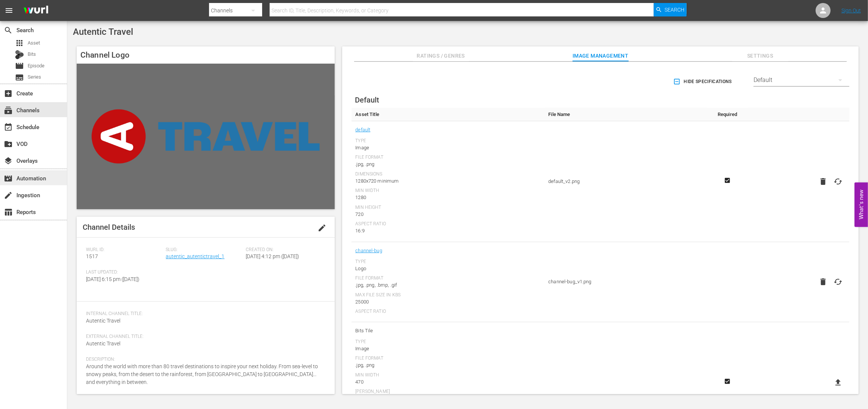 The width and height of the screenshot is (868, 409). I want to click on td: channel-bug_v1.png, so click(626, 282).